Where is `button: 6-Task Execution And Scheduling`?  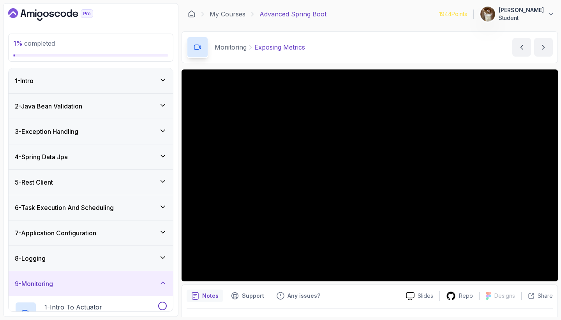
button: 6-Task Execution And Scheduling is located at coordinates (91, 207).